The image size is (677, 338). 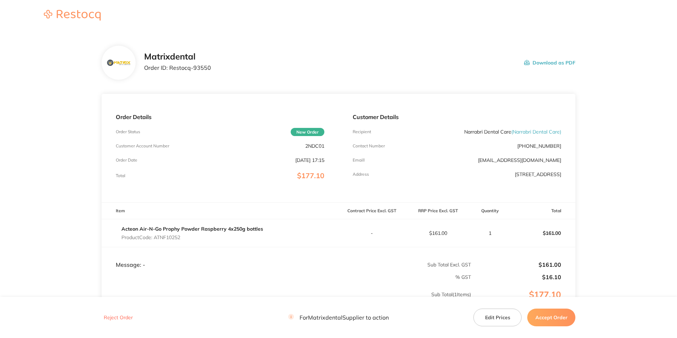 What do you see at coordinates (286, 277) in the screenshot?
I see `p: % GST` at bounding box center [286, 277].